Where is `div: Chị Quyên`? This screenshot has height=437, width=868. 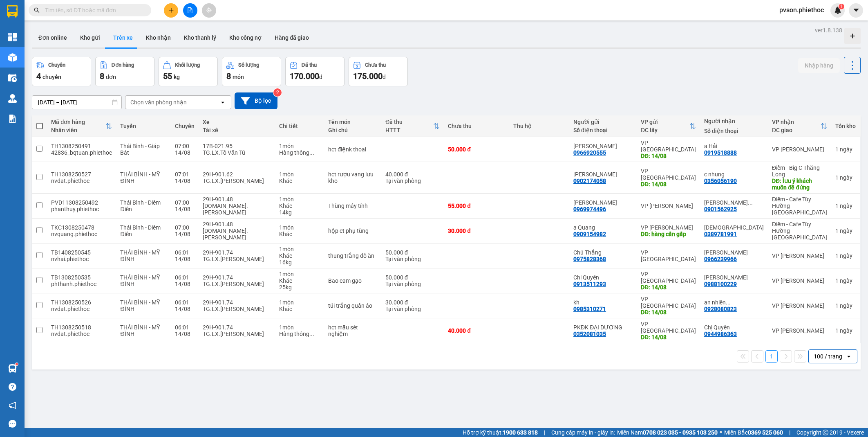 div: Chị Quyên is located at coordinates (734, 327).